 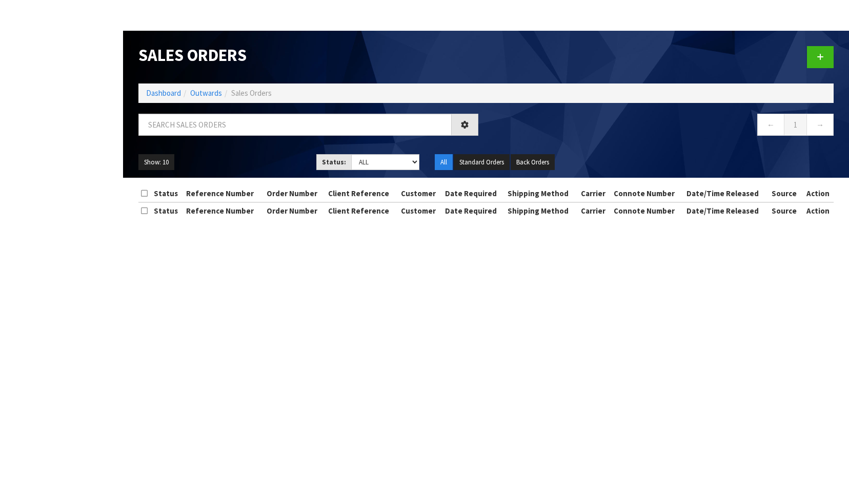 I want to click on button: All, so click(x=444, y=162).